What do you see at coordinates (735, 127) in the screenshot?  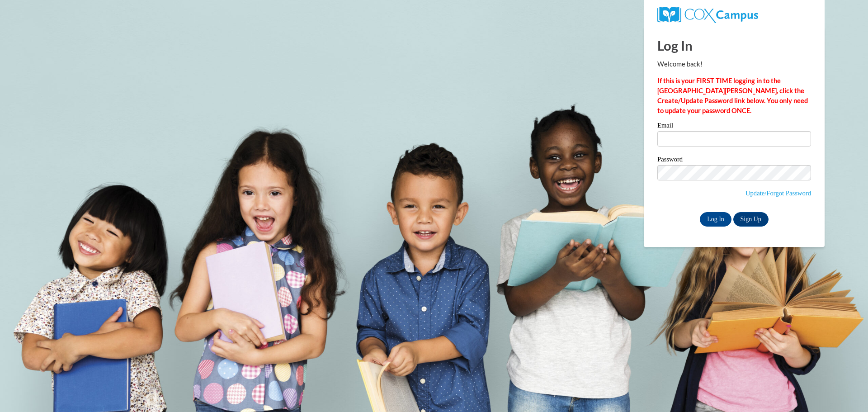 I see `label: Email` at bounding box center [735, 127].